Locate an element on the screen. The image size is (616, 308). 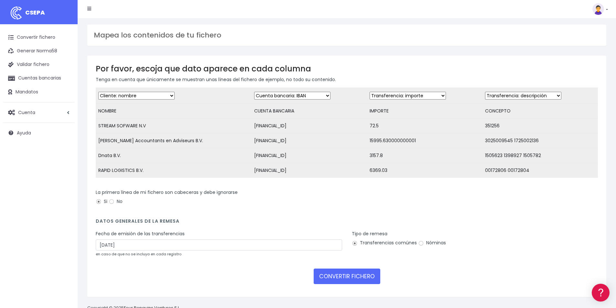
a: Ayuda is located at coordinates (39, 133).